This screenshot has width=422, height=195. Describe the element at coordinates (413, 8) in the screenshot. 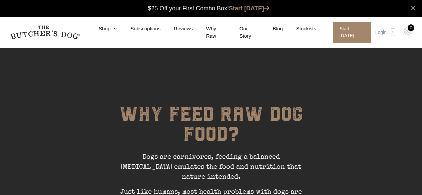

I see `a: close` at that location.